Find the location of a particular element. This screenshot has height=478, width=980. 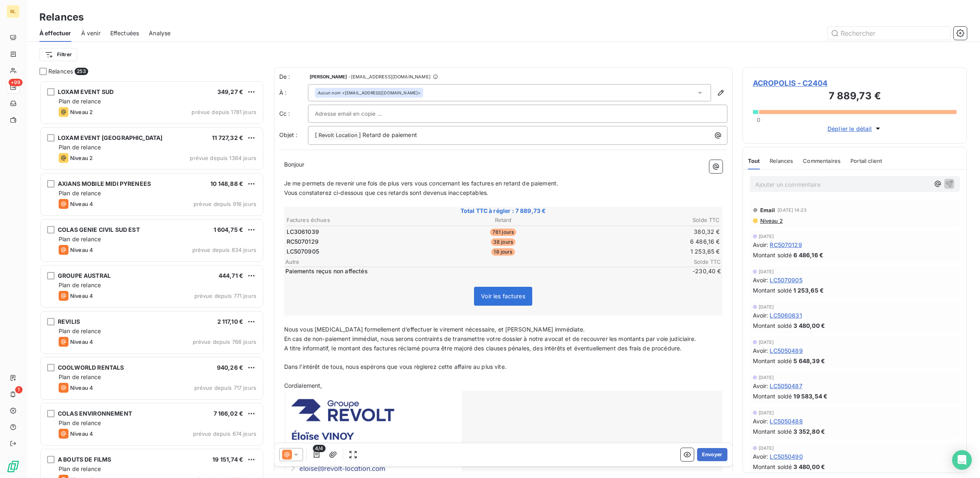

span: Paiements reçus non affectés is located at coordinates (478, 271).